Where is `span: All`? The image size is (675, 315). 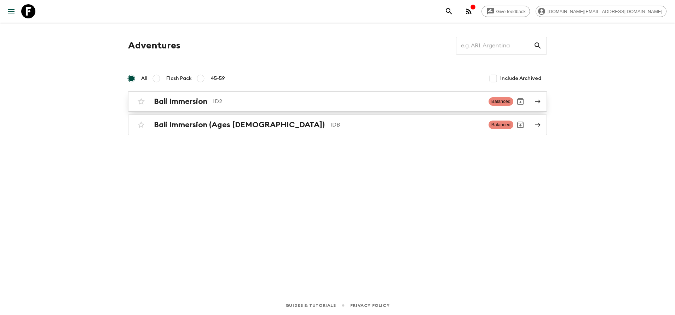 span: All is located at coordinates (144, 79).